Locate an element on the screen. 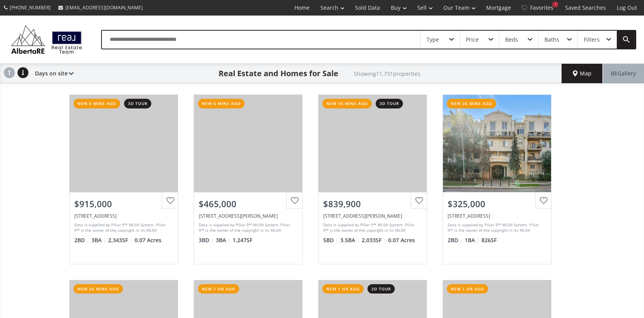  h1: Real Estate and Homes for Sale is located at coordinates (279, 74).